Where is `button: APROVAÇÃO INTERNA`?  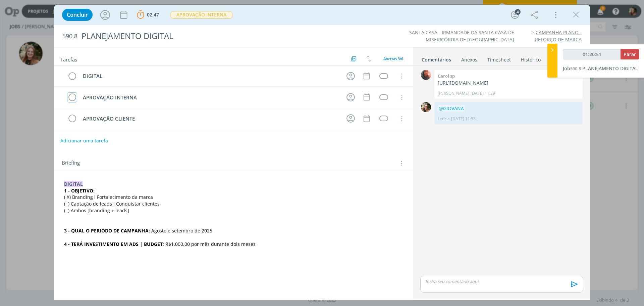 button: APROVAÇÃO INTERNA is located at coordinates (201, 15).